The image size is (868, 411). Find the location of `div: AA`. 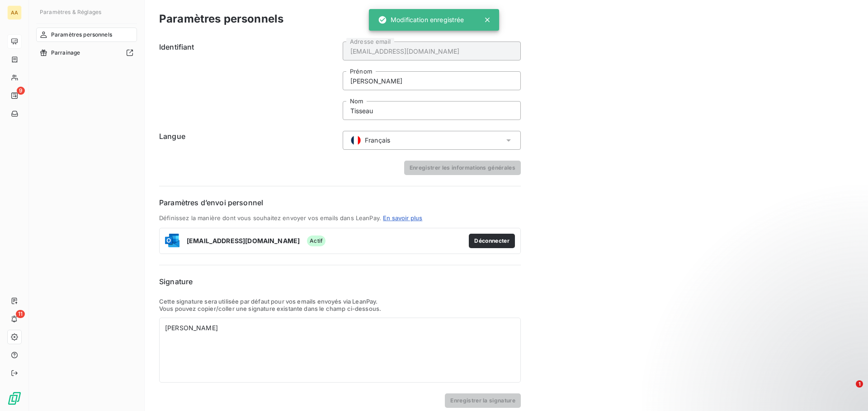

div: AA is located at coordinates (14, 13).